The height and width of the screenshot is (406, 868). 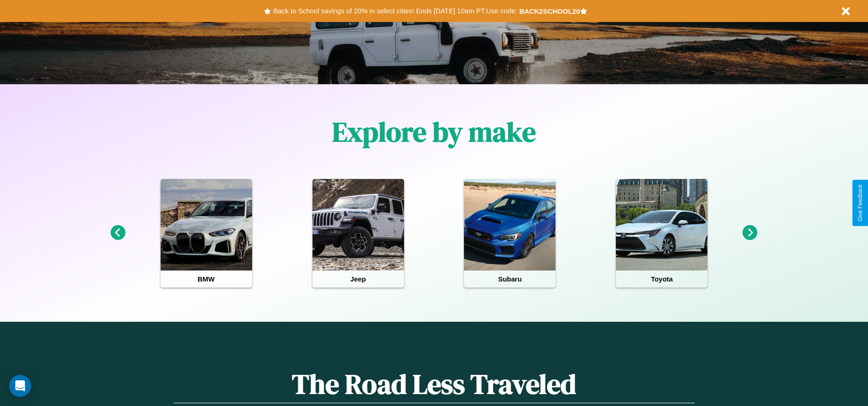 I want to click on div: Open Intercom Messenger, so click(x=20, y=386).